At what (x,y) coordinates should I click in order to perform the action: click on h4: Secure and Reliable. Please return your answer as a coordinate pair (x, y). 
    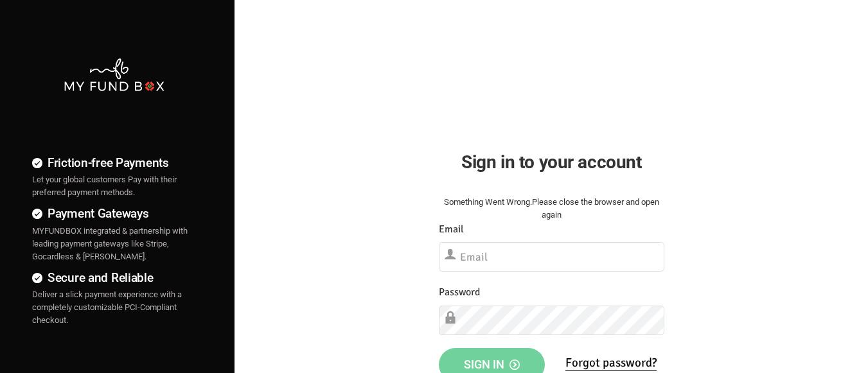
    Looking at the image, I should click on (113, 277).